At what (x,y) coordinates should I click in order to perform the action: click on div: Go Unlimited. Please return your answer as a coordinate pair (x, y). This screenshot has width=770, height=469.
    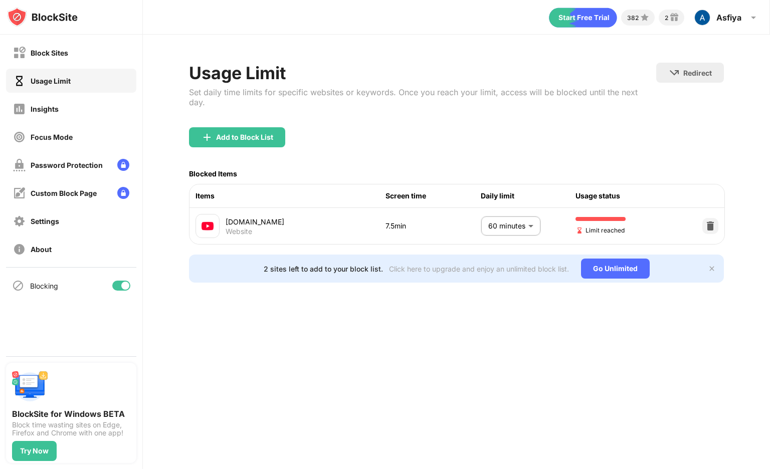
    Looking at the image, I should click on (615, 269).